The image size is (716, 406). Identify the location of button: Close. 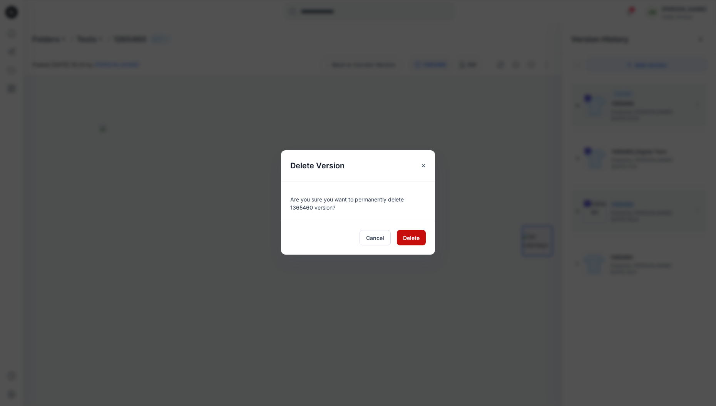
(423, 165).